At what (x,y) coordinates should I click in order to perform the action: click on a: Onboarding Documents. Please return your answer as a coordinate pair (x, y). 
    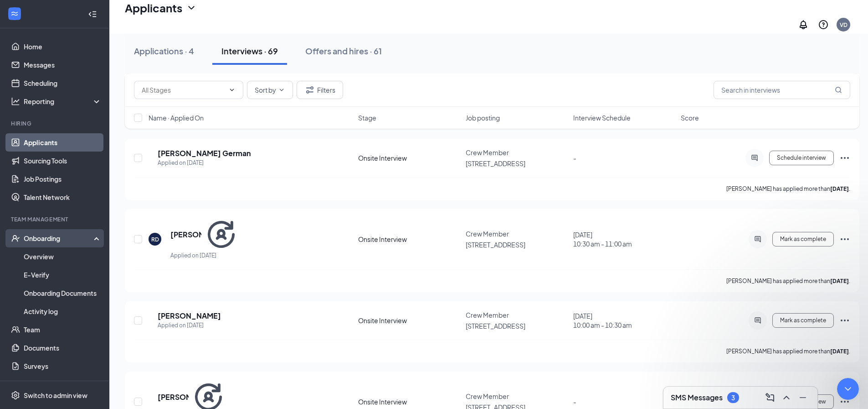
    Looking at the image, I should click on (63, 292).